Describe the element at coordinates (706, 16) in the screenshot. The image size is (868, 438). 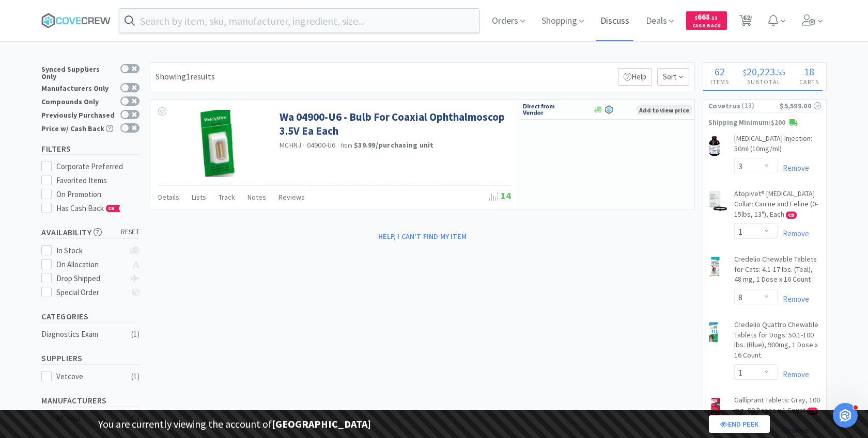
I see `span: 668` at that location.